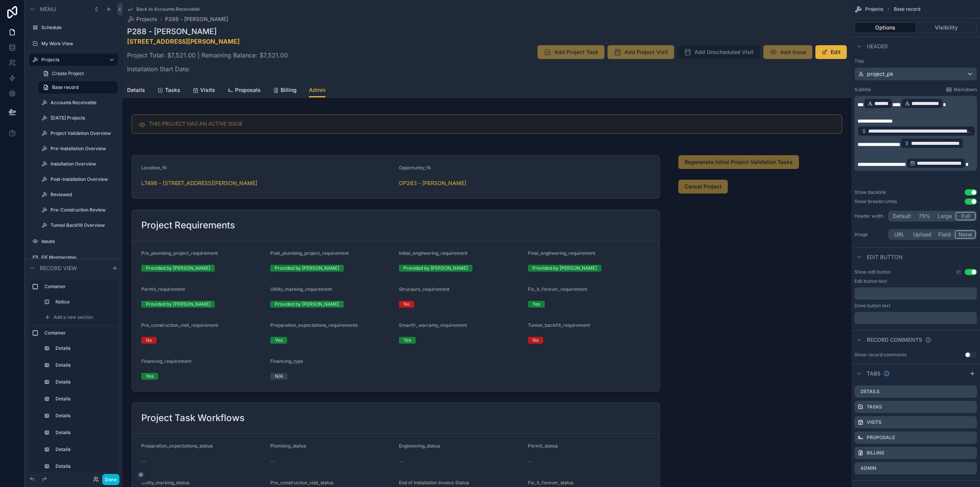 The height and width of the screenshot is (487, 980). I want to click on button: Done, so click(110, 479).